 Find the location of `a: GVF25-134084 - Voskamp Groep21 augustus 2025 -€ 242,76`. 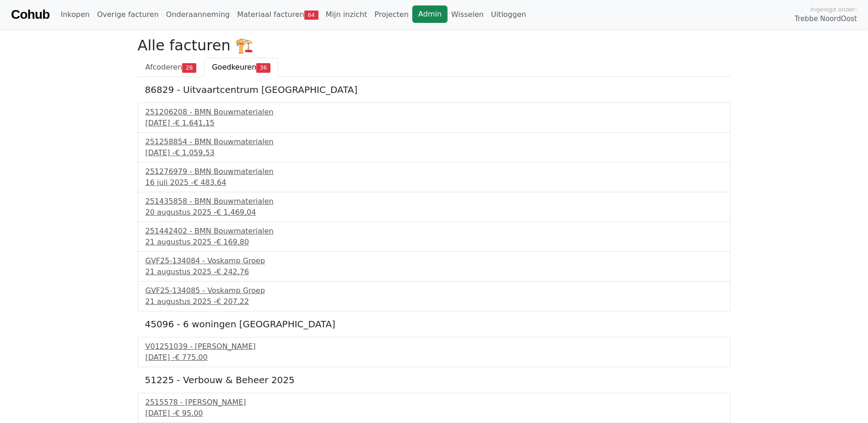

a: GVF25-134084 - Voskamp Groep21 augustus 2025 -€ 242,76 is located at coordinates (434, 267).